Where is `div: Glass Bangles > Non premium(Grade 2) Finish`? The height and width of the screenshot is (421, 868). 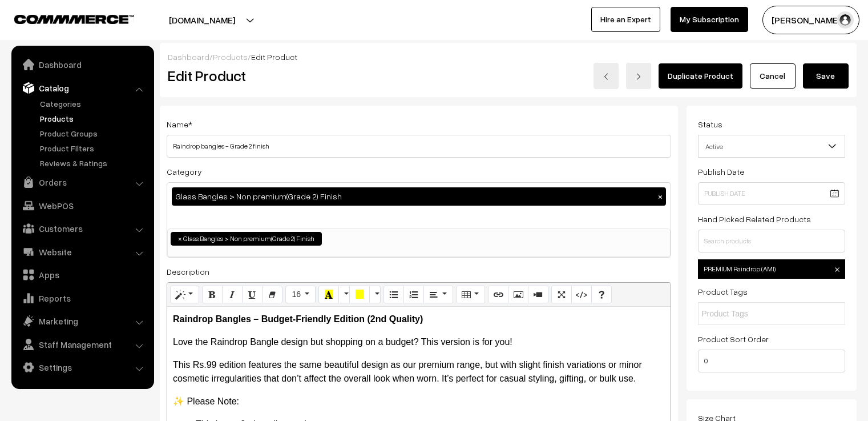
div: Glass Bangles > Non premium(Grade 2) Finish is located at coordinates (419, 196).